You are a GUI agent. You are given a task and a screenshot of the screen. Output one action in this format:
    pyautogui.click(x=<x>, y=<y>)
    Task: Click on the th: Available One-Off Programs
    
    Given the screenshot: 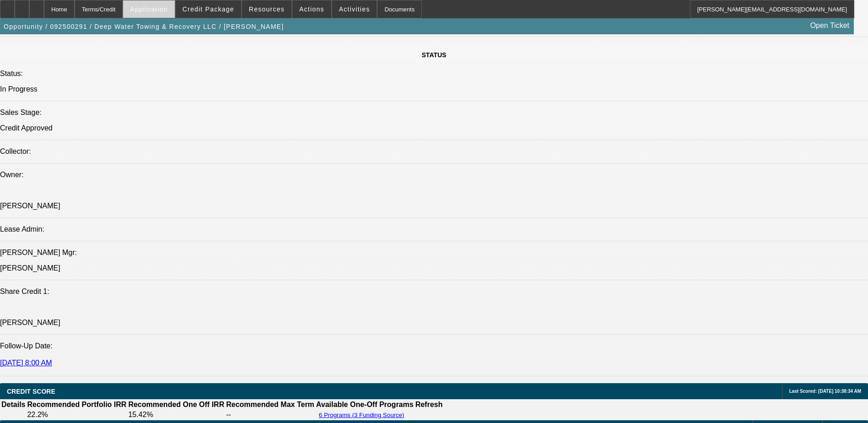 What is the action you would take?
    pyautogui.click(x=365, y=404)
    